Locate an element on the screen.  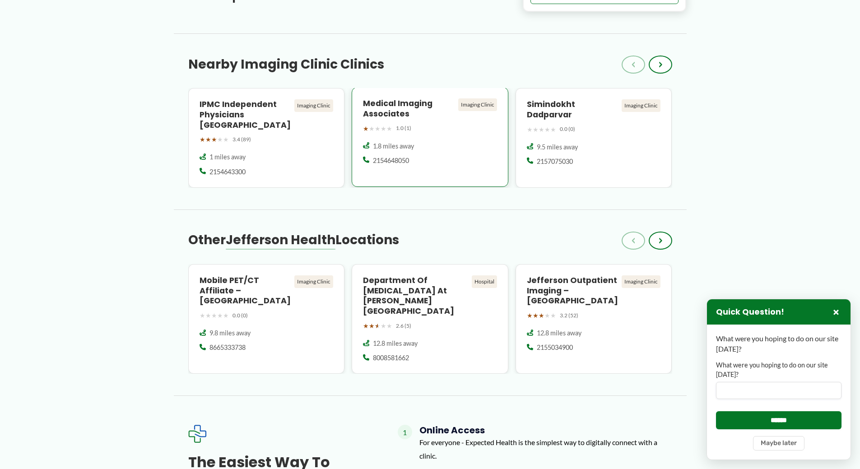
button: Close is located at coordinates (836, 312).